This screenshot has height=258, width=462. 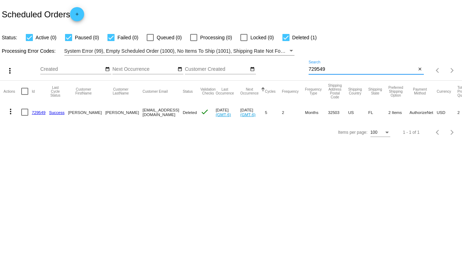 I want to click on button: Change sorting for PreferredShippingOption, so click(x=396, y=91).